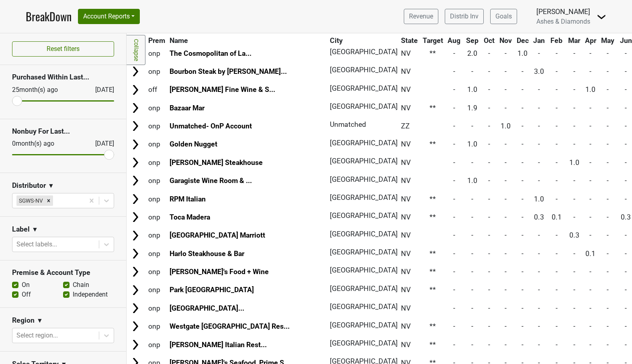 The height and width of the screenshot is (364, 632). What do you see at coordinates (156, 90) in the screenshot?
I see `td: off` at bounding box center [156, 90].